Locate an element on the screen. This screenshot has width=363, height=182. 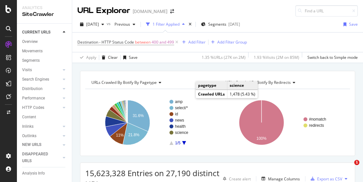
div: times is located at coordinates (190, 24).